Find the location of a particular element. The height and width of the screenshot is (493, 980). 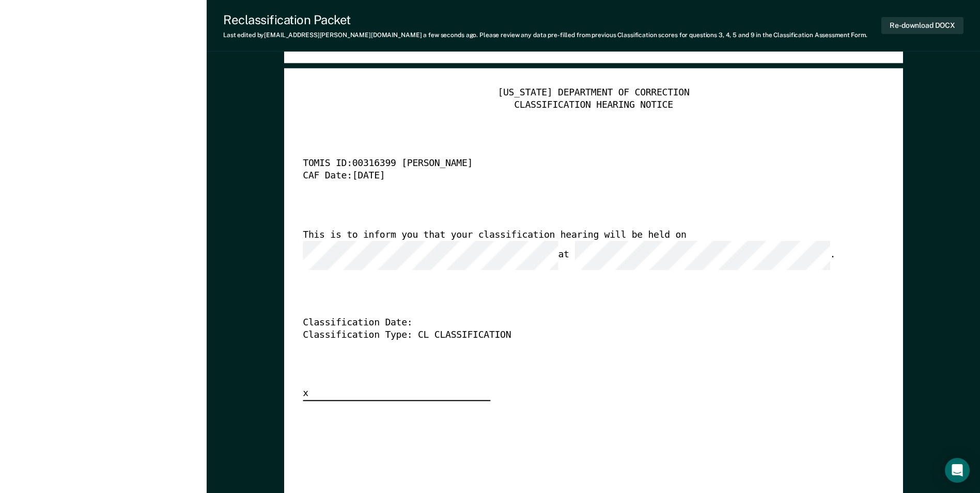

div: CLASSIFICATION HEARING NOTICE is located at coordinates (593, 105).